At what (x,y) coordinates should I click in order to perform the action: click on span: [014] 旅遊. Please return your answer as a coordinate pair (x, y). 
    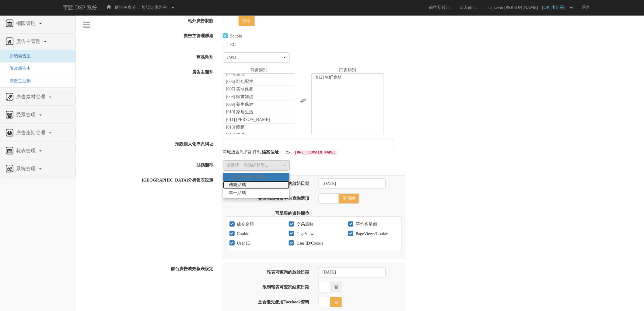
    Looking at the image, I should click on (236, 134).